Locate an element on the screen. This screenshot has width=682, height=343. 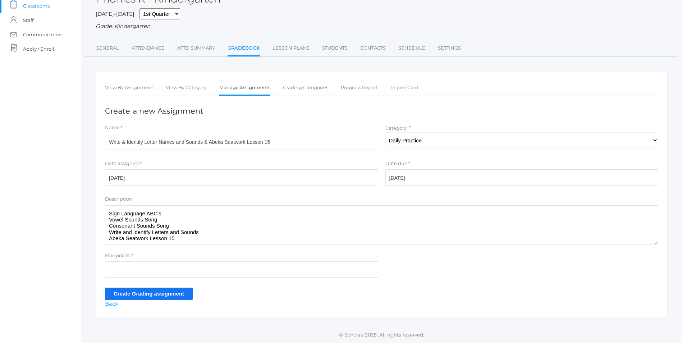
a: Students is located at coordinates (335, 48).